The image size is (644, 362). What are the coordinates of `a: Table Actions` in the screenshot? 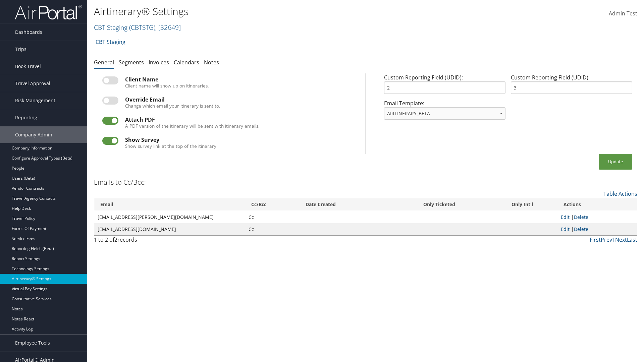 It's located at (621, 194).